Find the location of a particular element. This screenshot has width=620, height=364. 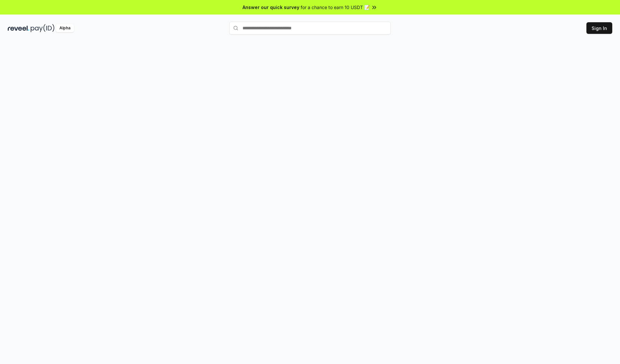

div: Alpha is located at coordinates (65, 28).